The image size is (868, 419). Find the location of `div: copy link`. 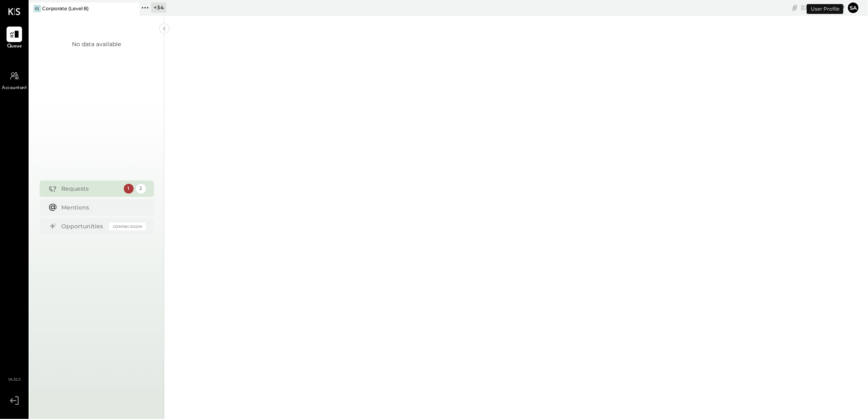

div: copy link is located at coordinates (795, 7).